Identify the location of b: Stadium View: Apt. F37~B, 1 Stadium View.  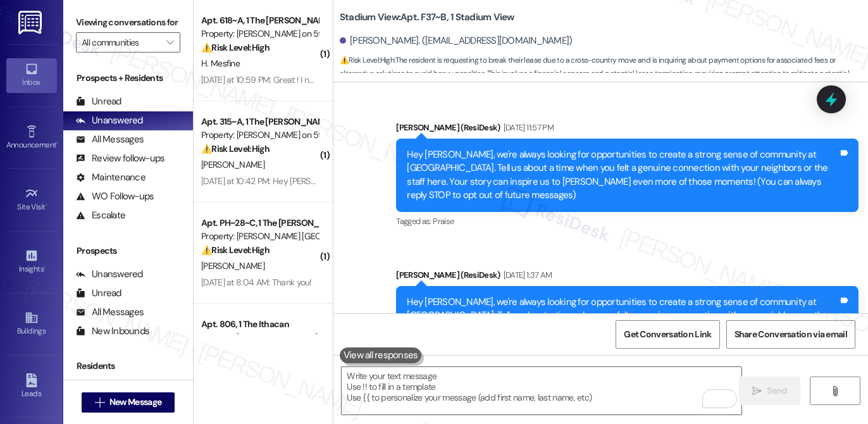
(427, 17).